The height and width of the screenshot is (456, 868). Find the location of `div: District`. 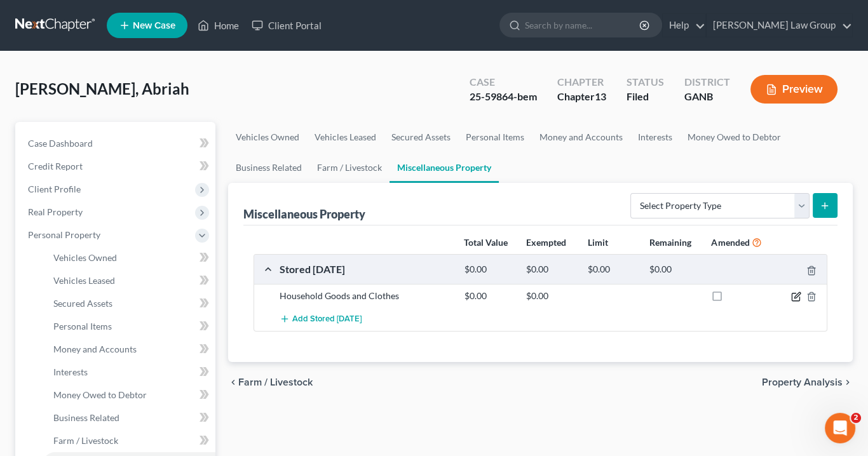

div: District is located at coordinates (707, 82).